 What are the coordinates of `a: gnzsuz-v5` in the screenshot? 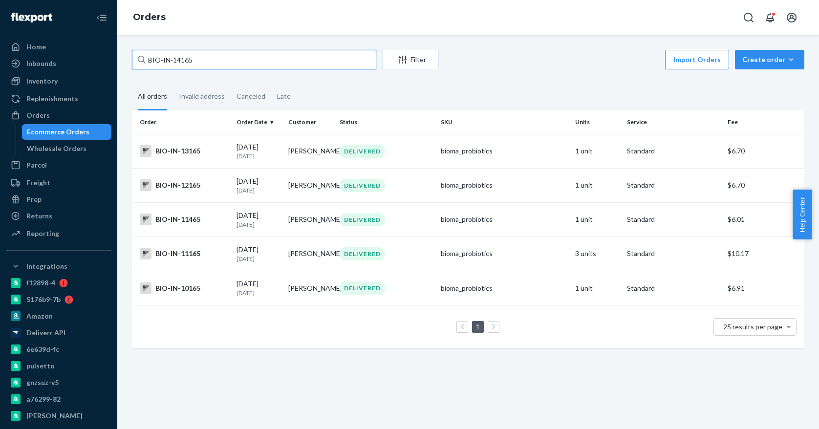 It's located at (59, 383).